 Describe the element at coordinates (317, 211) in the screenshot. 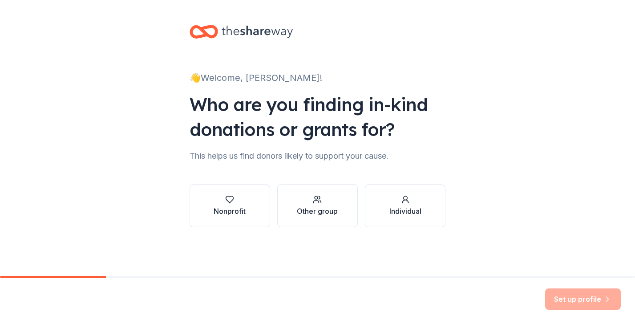

I see `div: Other group` at that location.